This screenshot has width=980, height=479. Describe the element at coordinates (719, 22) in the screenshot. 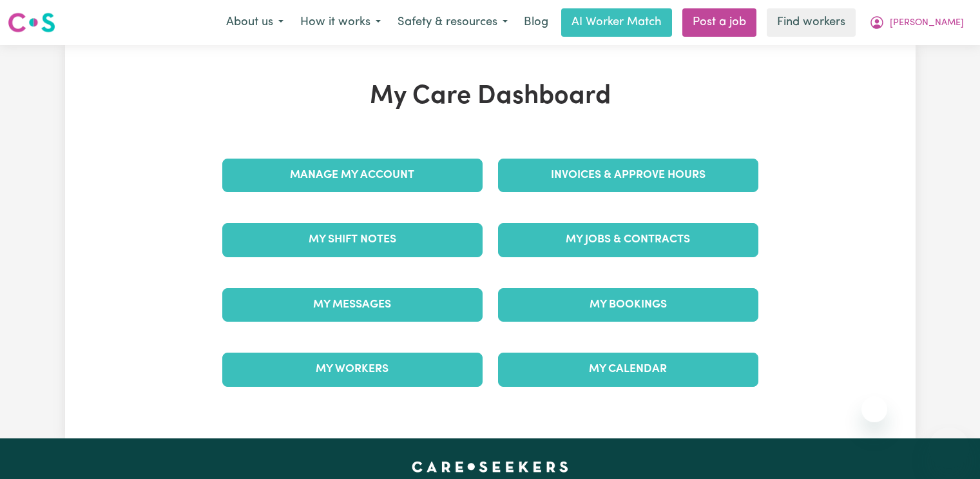

I see `a: Post a job` at that location.